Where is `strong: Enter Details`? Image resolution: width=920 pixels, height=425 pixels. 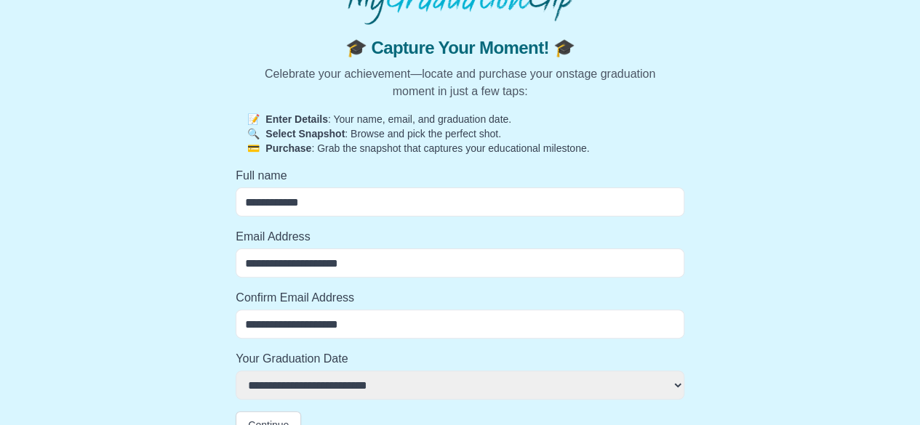
strong: Enter Details is located at coordinates (297, 119).